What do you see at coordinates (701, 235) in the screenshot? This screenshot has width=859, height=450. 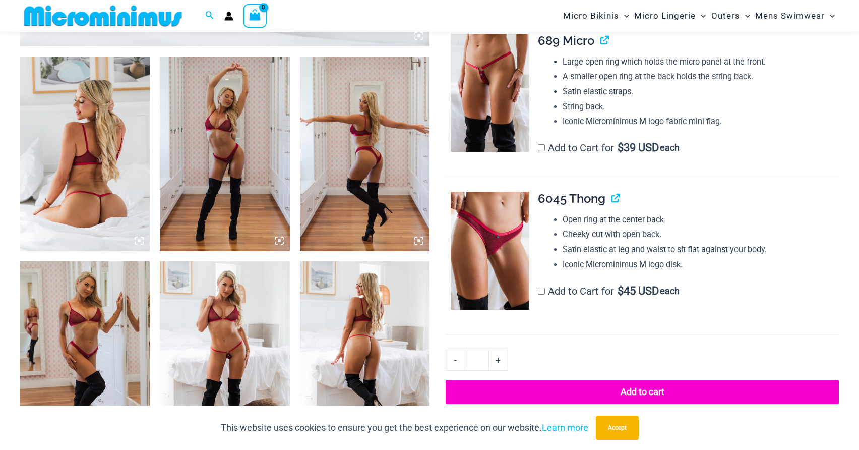 I see `li: Cheeky cut with open back.` at bounding box center [701, 235].